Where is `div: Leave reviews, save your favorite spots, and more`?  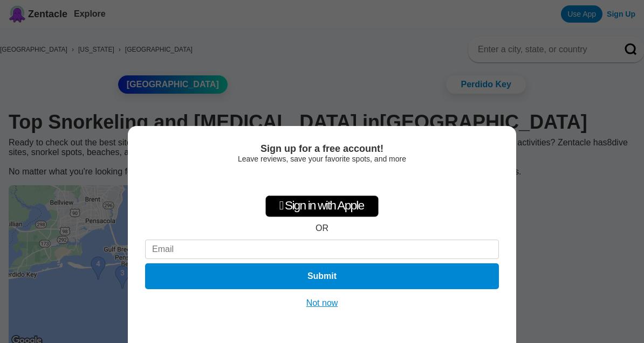
div: Leave reviews, save your favorite spots, and more is located at coordinates (322, 159).